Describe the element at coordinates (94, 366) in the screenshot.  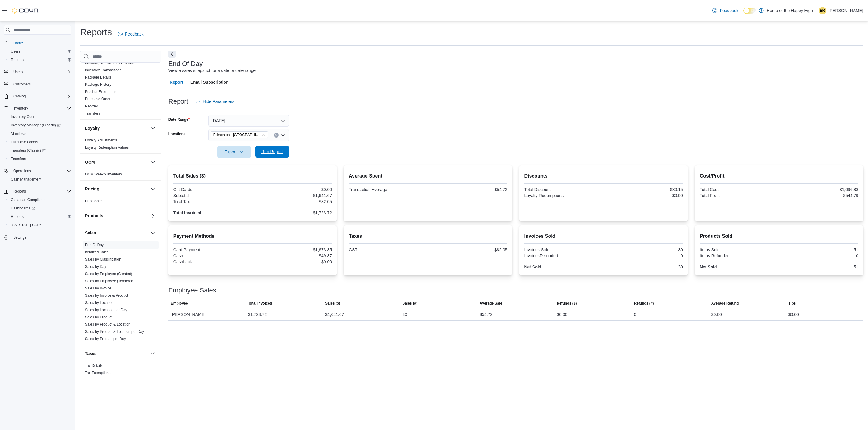
I see `span: Tax Details` at that location.